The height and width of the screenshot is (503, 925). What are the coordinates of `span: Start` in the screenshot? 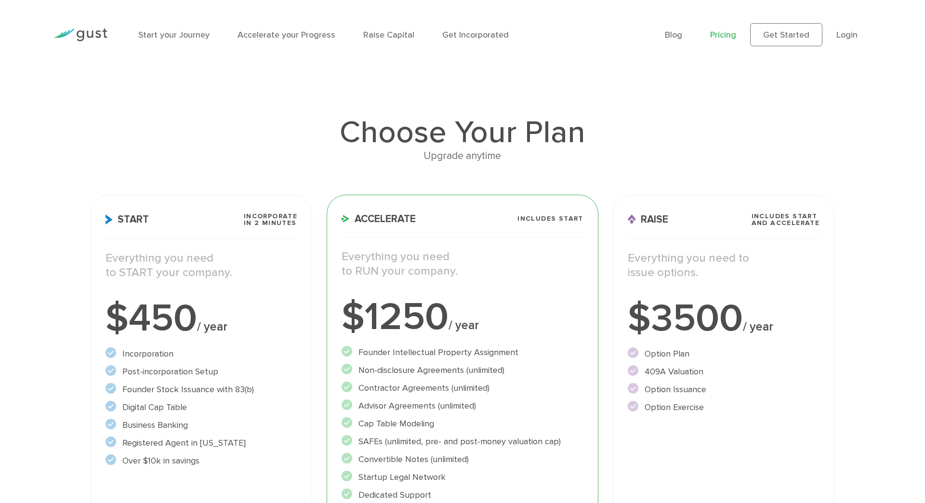 It's located at (127, 219).